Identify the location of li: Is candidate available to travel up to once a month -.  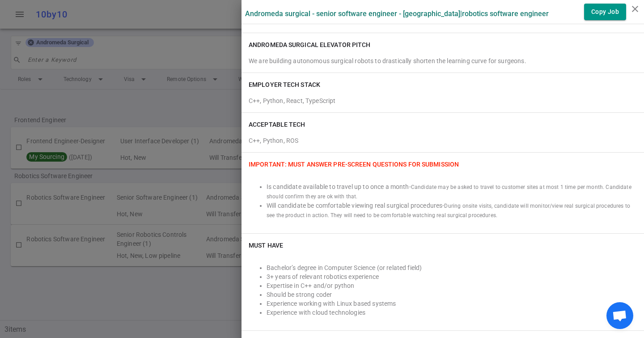
(451, 192).